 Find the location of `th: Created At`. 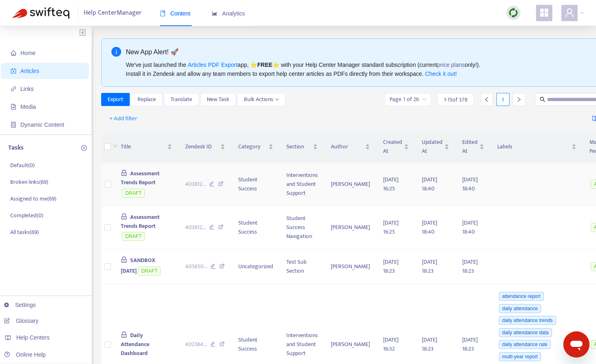

th: Created At is located at coordinates (396, 147).